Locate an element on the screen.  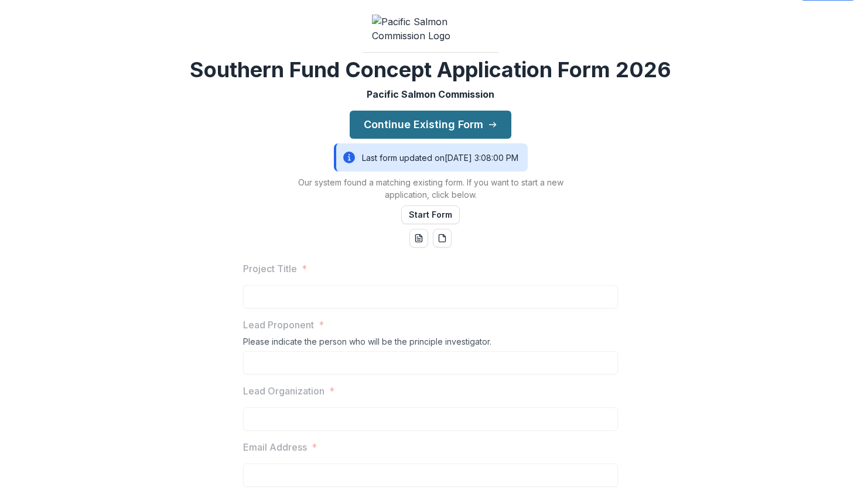
p: Lead Organization is located at coordinates (283, 391).